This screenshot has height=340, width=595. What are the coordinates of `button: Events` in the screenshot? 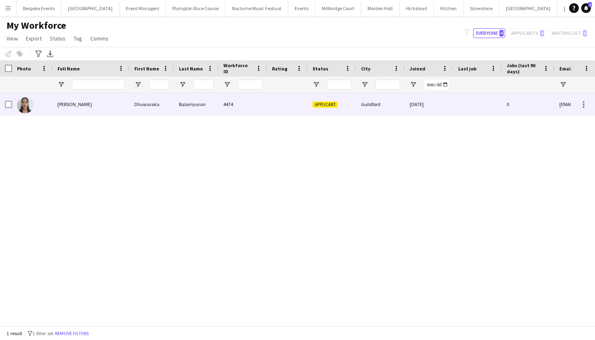 It's located at (301, 8).